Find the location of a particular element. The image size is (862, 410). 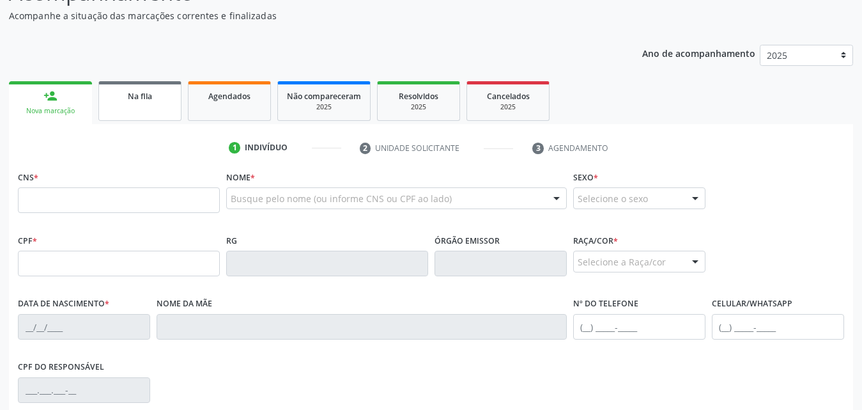

label: Data de nascimento is located at coordinates (63, 304).